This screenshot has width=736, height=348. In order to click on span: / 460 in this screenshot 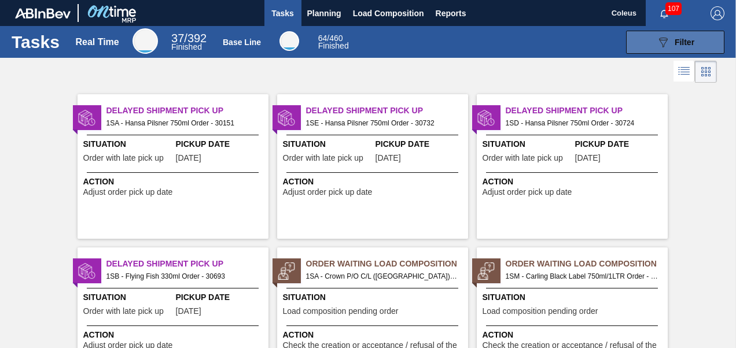, I will do `click(330, 38)`.